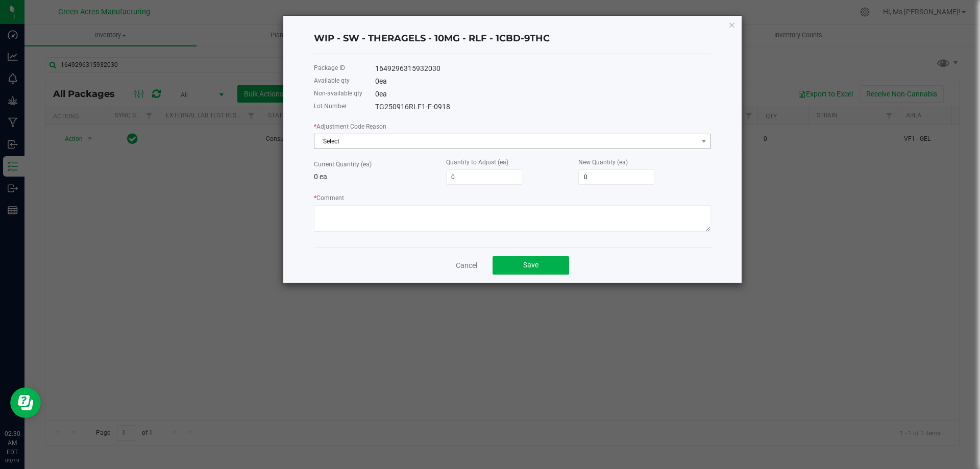 The image size is (980, 469). What do you see at coordinates (466, 266) in the screenshot?
I see `a: Cancel` at bounding box center [466, 266].